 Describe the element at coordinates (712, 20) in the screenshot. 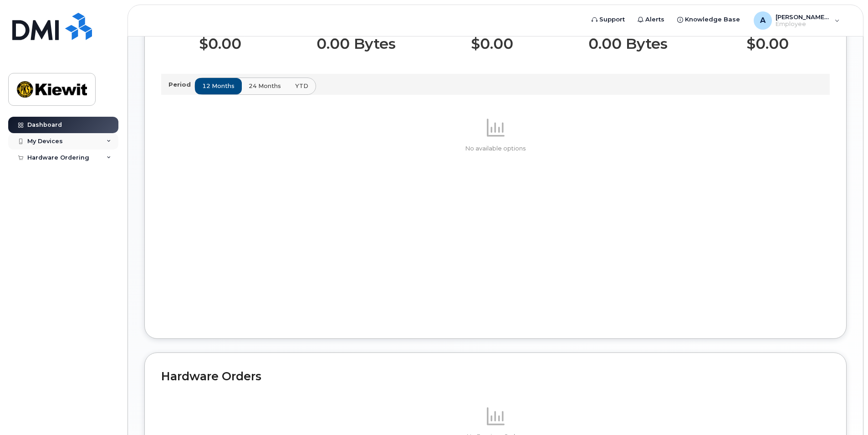

I see `span: Knowledge Base` at that location.